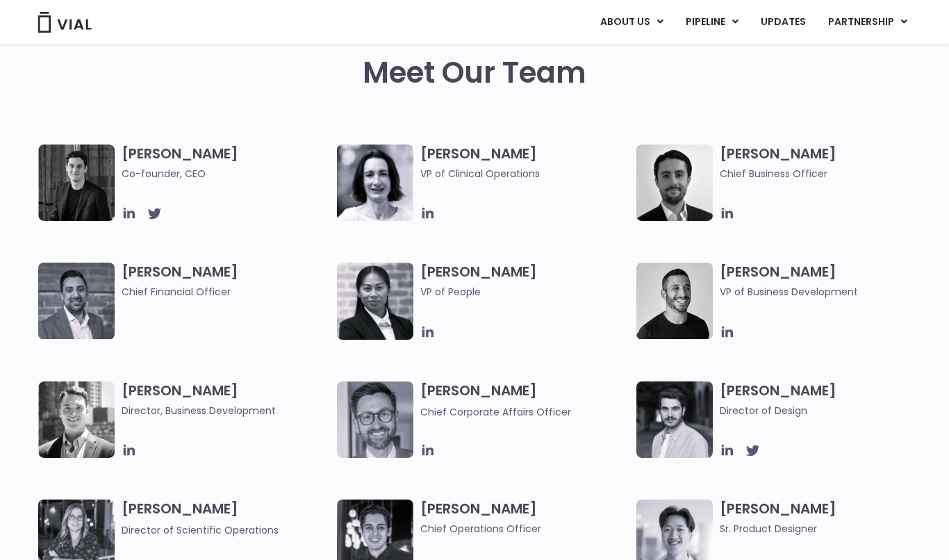  I want to click on span: Chief Operations Officer, so click(525, 529).